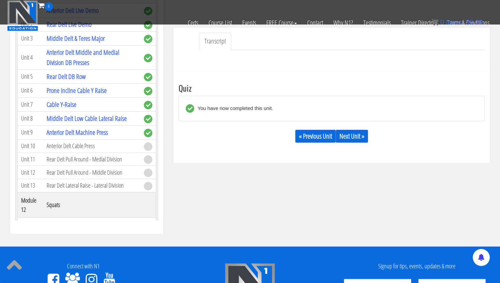 This screenshot has width=500, height=283. Describe the element at coordinates (77, 132) in the screenshot. I see `a: Anterior Delt Machine Press` at that location.